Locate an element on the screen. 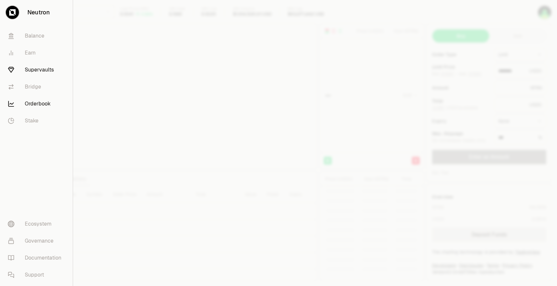 Image resolution: width=557 pixels, height=286 pixels. a: Balance is located at coordinates (36, 36).